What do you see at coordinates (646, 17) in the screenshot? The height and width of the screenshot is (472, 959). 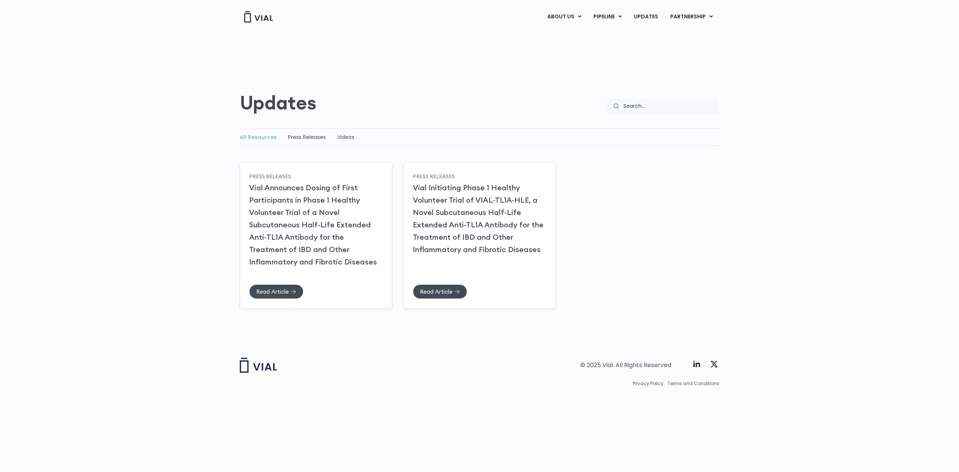 I see `a: UPDATES` at bounding box center [646, 17].